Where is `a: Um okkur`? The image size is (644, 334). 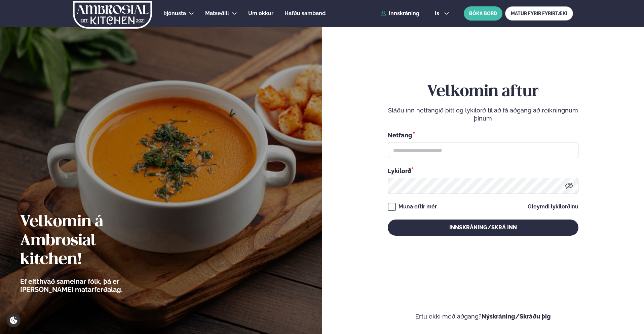 a: Um okkur is located at coordinates (261, 14).